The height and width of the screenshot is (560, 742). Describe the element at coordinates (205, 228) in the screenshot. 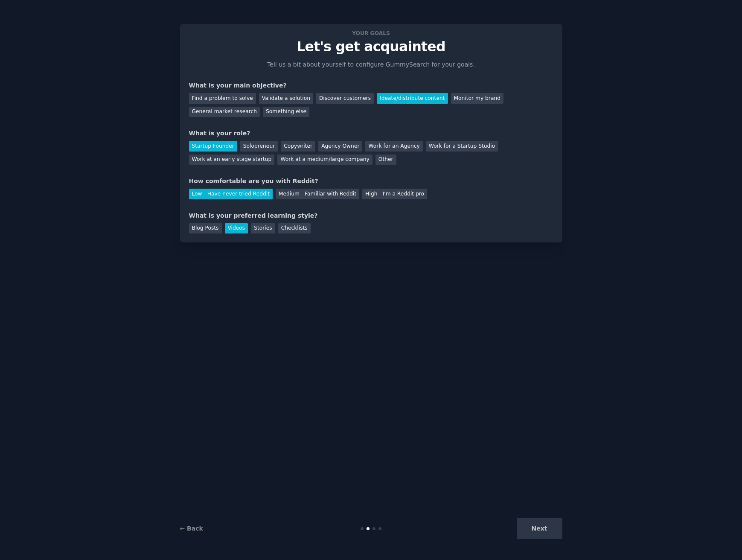

I see `div: Blog Posts` at that location.